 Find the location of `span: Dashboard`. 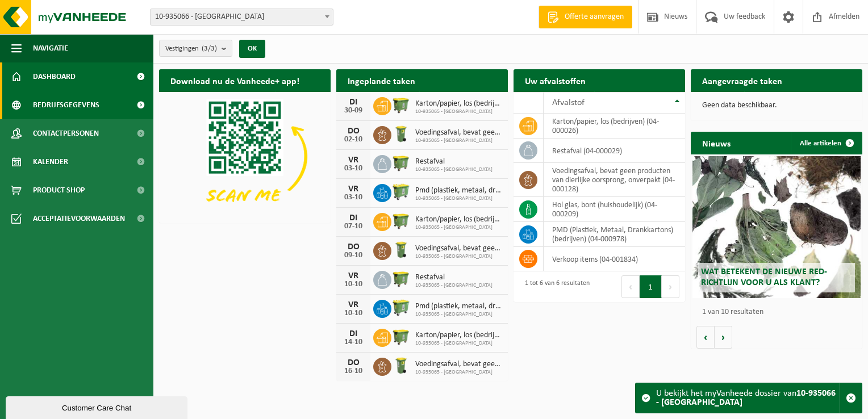

span: Dashboard is located at coordinates (54, 76).